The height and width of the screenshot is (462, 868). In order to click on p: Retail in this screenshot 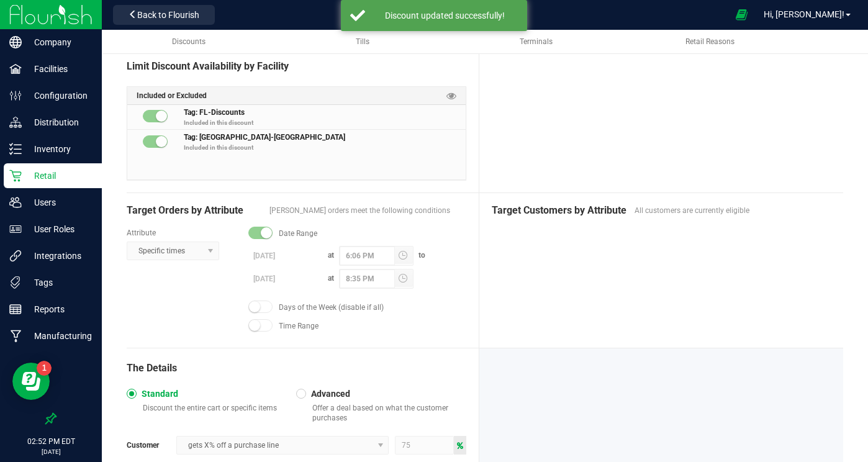, I will do `click(59, 176)`.